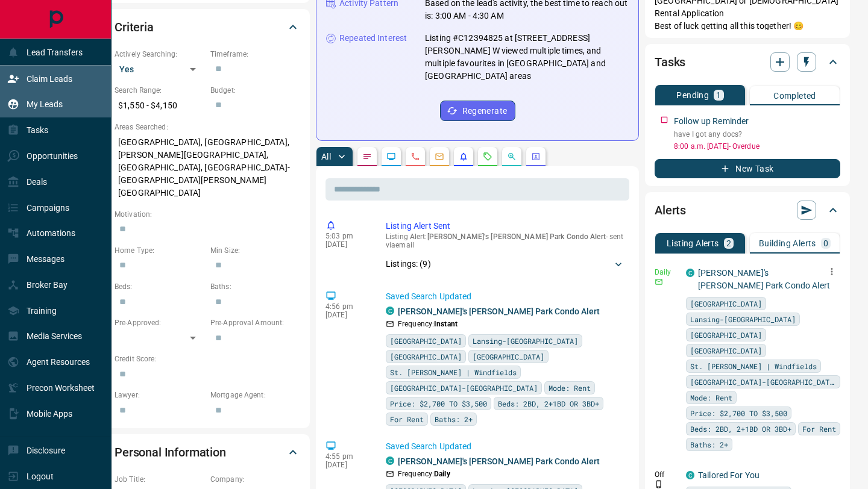 Image resolution: width=868 pixels, height=489 pixels. Describe the element at coordinates (255, 251) in the screenshot. I see `p: Min Size:` at that location.